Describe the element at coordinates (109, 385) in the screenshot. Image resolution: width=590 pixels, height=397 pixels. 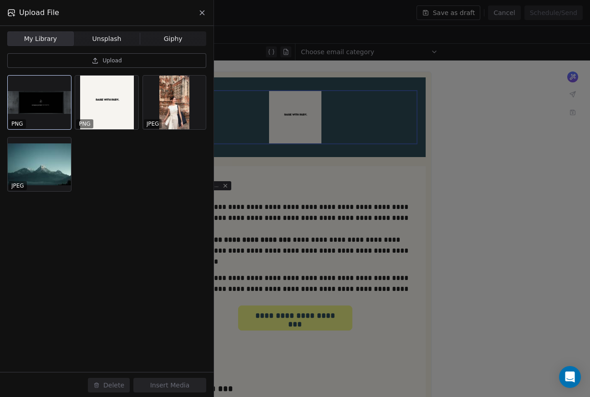
I see `button: Delete` at that location.